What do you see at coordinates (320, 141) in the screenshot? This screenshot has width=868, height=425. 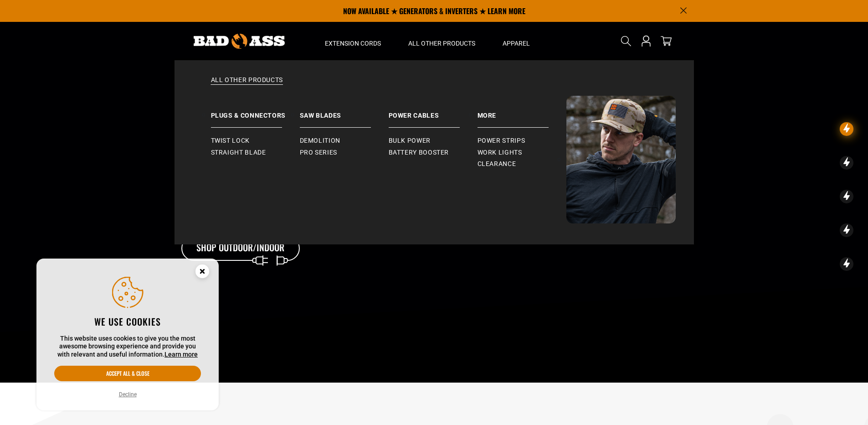 I see `span: Demolition` at bounding box center [320, 141].